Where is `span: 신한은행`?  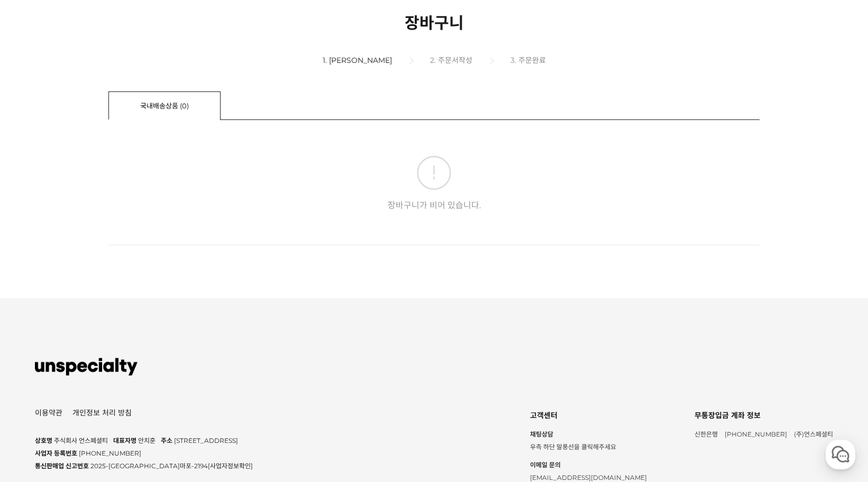
span: 신한은행 is located at coordinates (707, 434).